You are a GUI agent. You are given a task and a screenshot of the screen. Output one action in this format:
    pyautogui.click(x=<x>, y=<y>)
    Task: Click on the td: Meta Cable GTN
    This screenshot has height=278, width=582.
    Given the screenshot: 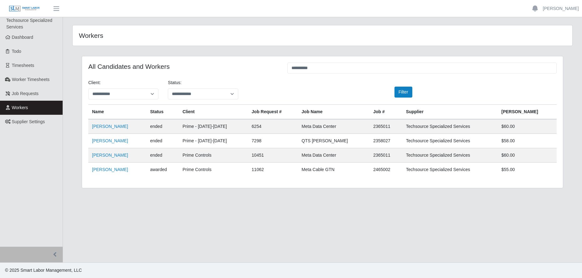 What is the action you would take?
    pyautogui.click(x=333, y=170)
    